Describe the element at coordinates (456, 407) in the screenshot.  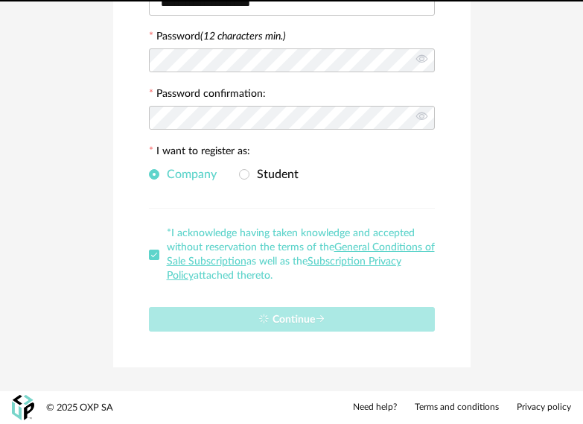
I see `a: Terms and conditions` at that location.